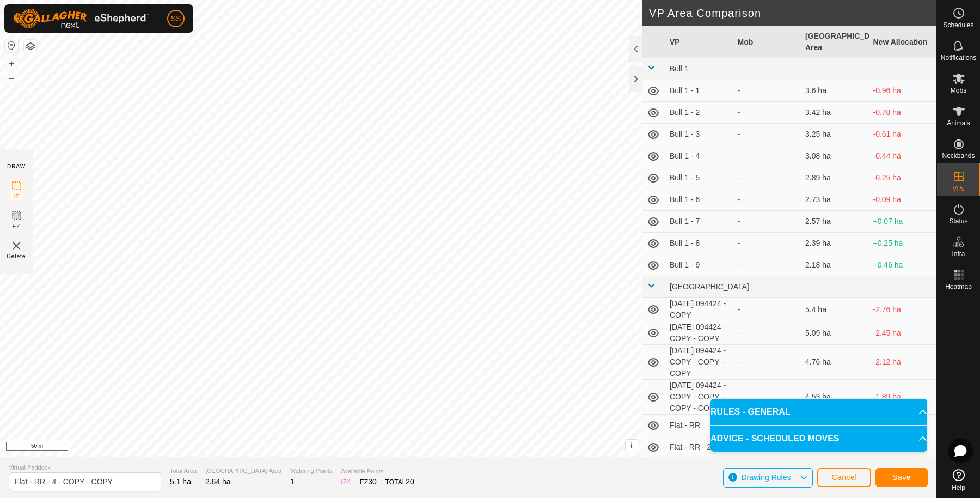  Describe the element at coordinates (292, 482) in the screenshot. I see `span: 1` at that location.